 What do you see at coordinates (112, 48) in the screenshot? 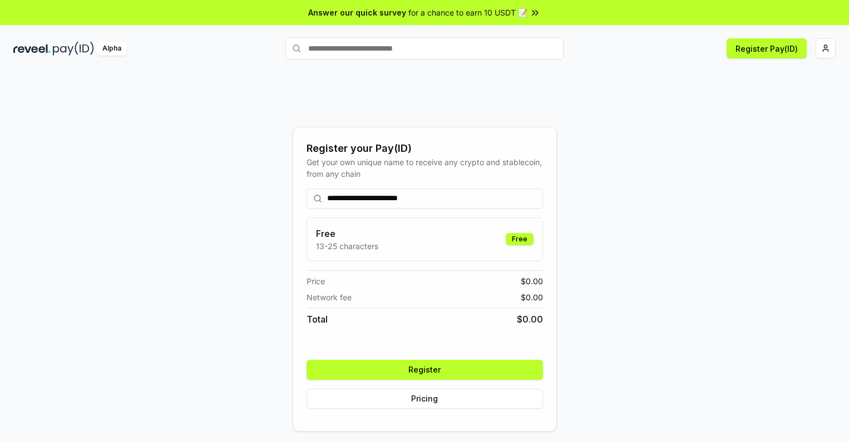
I see `div: Alpha` at bounding box center [112, 48].